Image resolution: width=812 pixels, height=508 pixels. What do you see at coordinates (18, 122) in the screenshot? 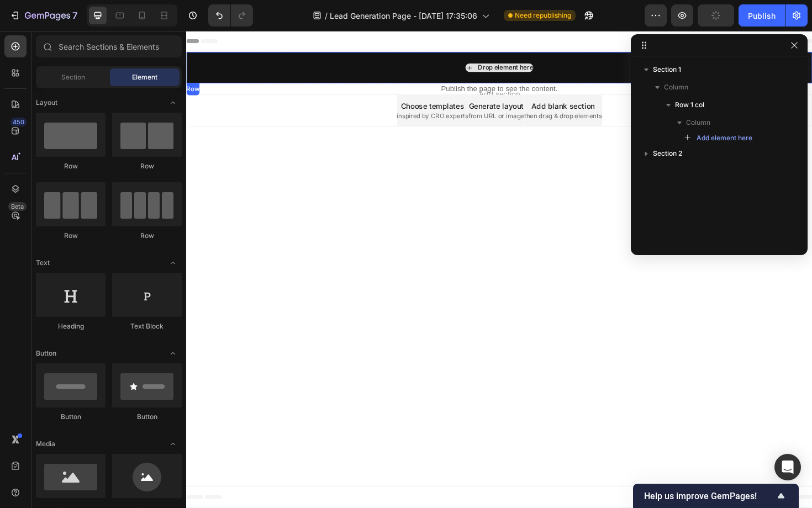
I see `div: 450` at bounding box center [18, 122].